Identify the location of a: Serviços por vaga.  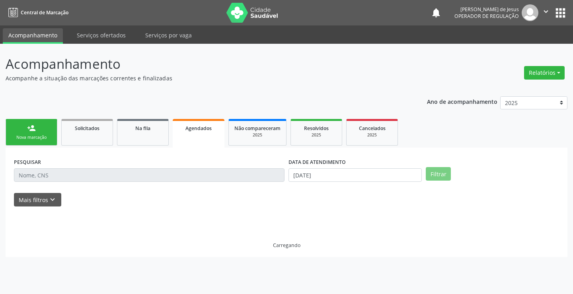
(168, 35).